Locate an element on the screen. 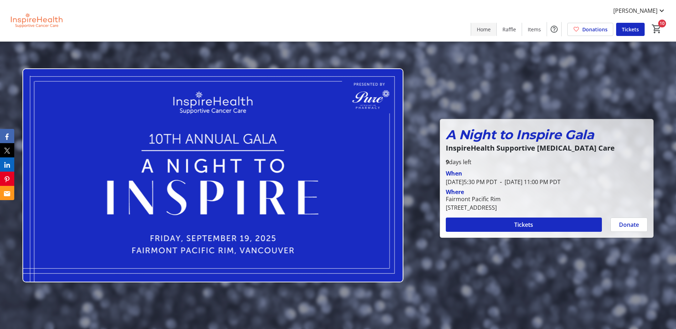 The width and height of the screenshot is (676, 329). a: Tickets is located at coordinates (631, 29).